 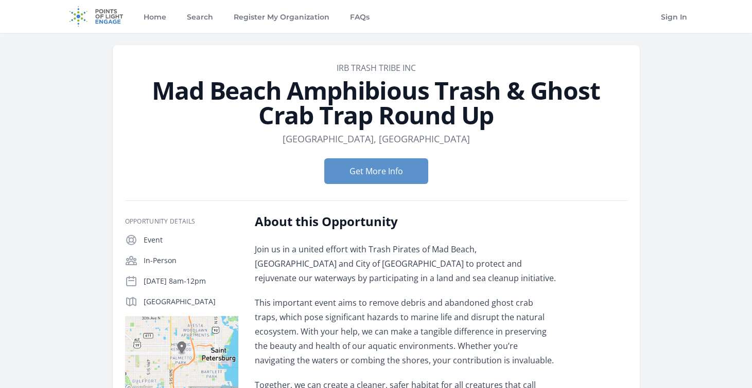 I want to click on p: This important event aims to remove debris and abandoned ghost crab traps, which pose significant..., so click(x=405, y=332).